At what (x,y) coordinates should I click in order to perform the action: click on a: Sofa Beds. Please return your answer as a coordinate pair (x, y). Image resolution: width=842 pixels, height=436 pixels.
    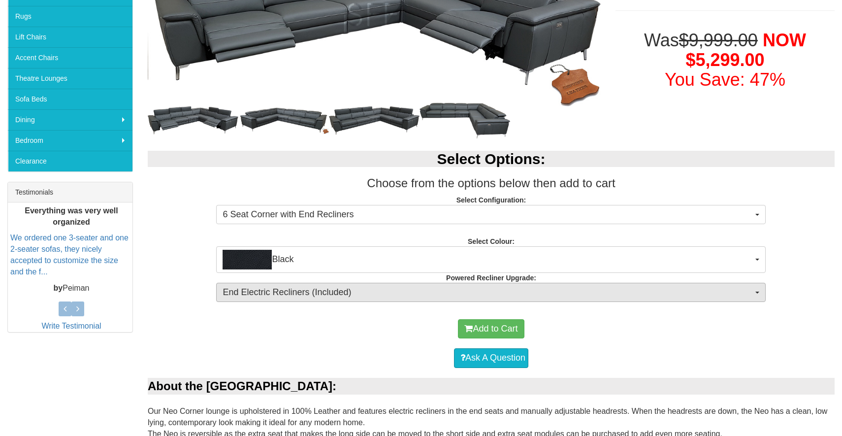
    Looking at the image, I should click on (70, 99).